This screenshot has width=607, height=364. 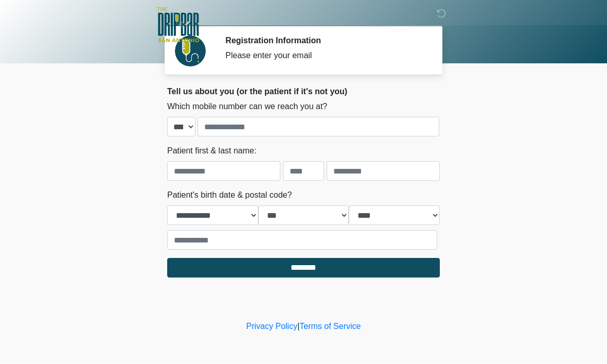 What do you see at coordinates (325, 56) in the screenshot?
I see `div: Please enter your email` at bounding box center [325, 56].